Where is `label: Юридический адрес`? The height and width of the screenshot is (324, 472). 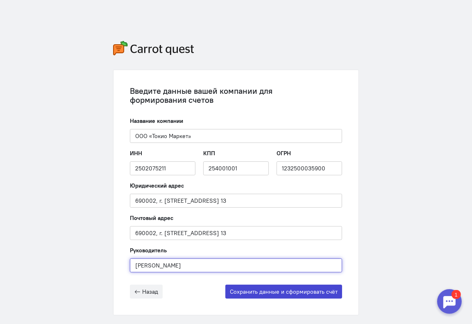
label: Юридический адрес is located at coordinates (157, 186).